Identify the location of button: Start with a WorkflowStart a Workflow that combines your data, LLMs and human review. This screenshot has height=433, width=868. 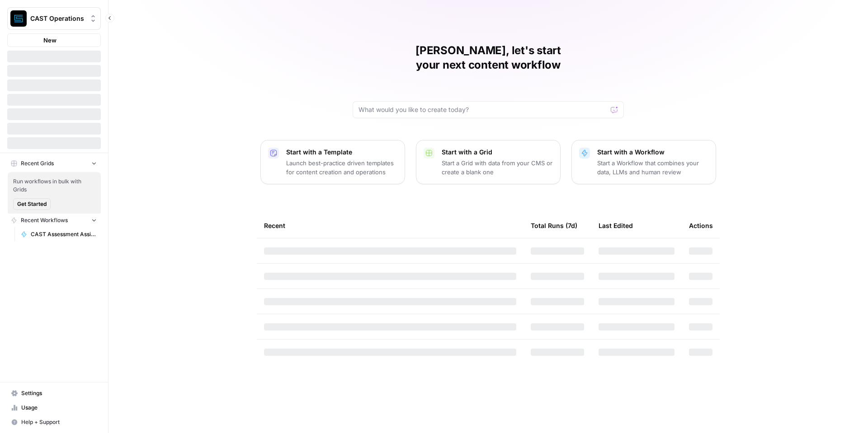
(643, 162).